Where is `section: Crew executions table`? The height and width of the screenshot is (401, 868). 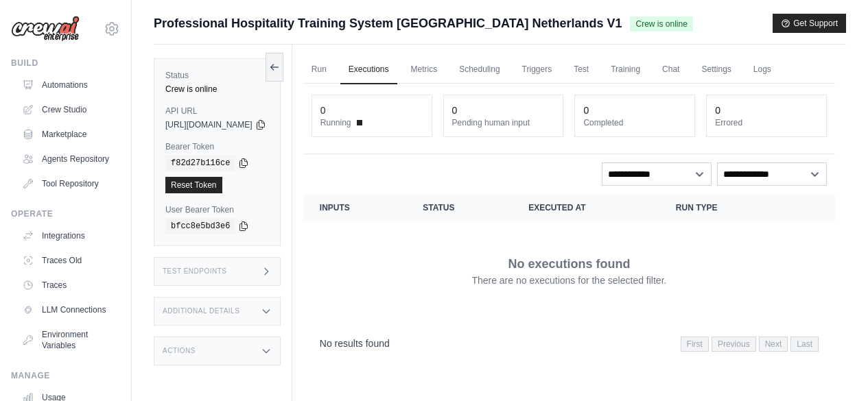 section: Crew executions table is located at coordinates (569, 277).